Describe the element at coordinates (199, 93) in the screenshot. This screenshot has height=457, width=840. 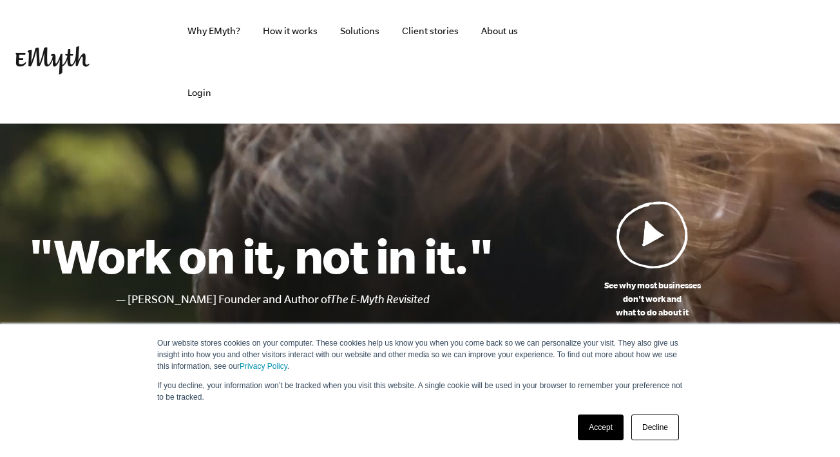
I see `a: Login` at that location.